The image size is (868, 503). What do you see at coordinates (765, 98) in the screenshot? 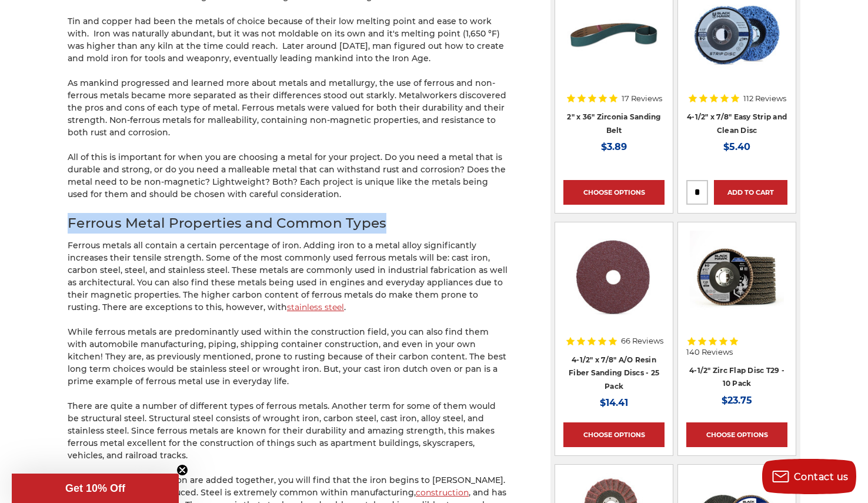
I see `span: 112 Reviews` at bounding box center [765, 98].